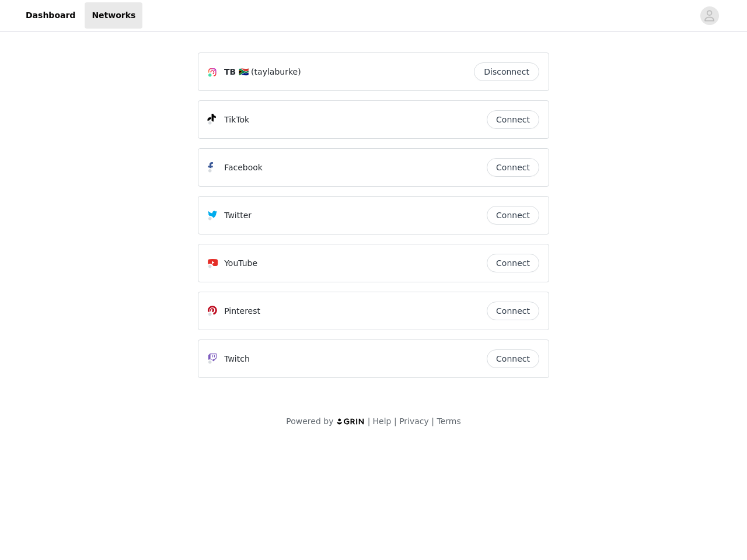 This screenshot has width=747, height=560. Describe the element at coordinates (709, 16) in the screenshot. I see `div: avatar` at that location.